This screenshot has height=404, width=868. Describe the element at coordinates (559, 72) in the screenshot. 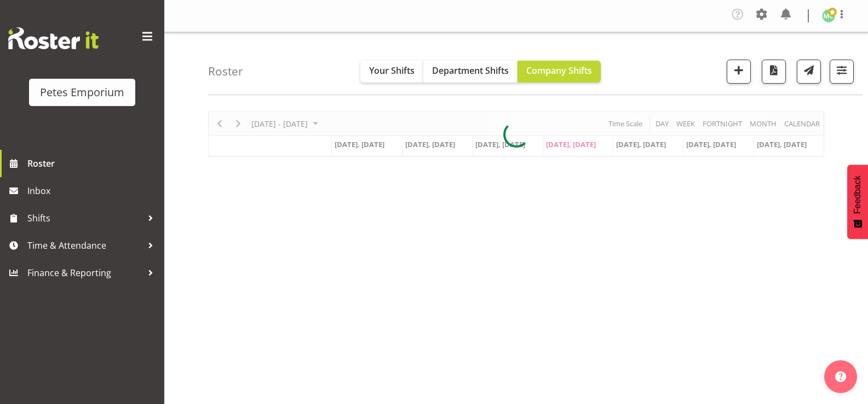

I see `button: Company Shifts` at that location.